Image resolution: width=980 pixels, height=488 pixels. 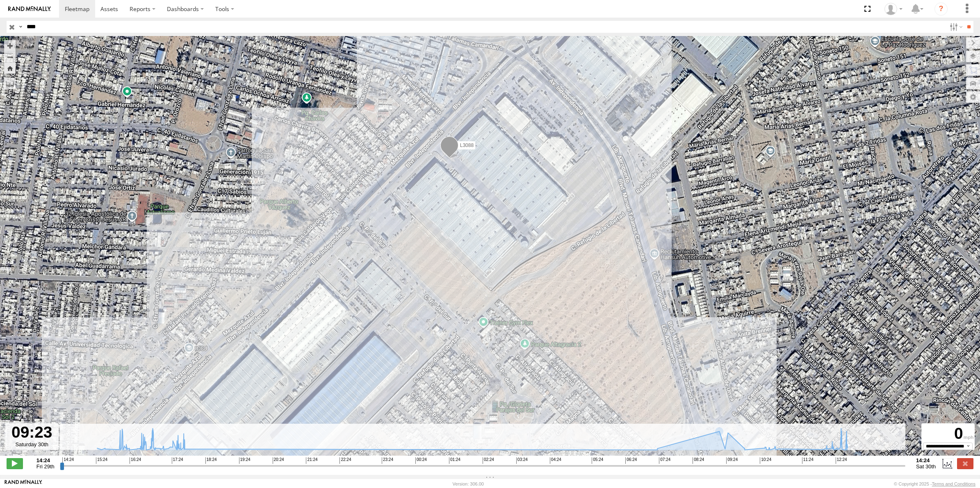 I want to click on img: rand-logo.svg, so click(x=30, y=9).